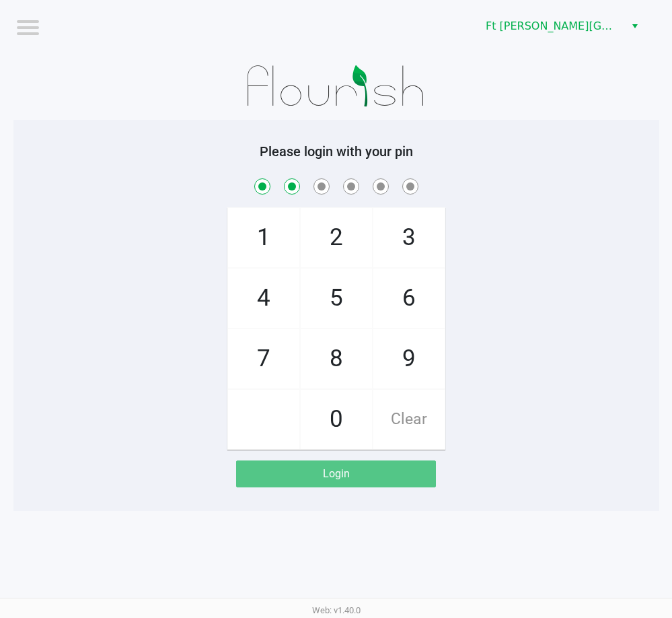 This screenshot has height=618, width=672. I want to click on span: 3, so click(409, 238).